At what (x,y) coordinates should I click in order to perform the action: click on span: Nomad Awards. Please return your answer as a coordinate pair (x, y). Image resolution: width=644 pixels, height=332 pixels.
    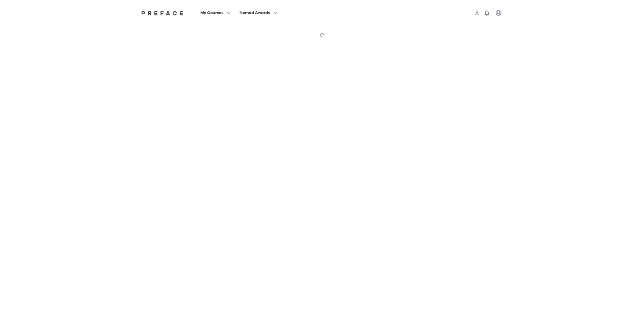
    Looking at the image, I should click on (255, 13).